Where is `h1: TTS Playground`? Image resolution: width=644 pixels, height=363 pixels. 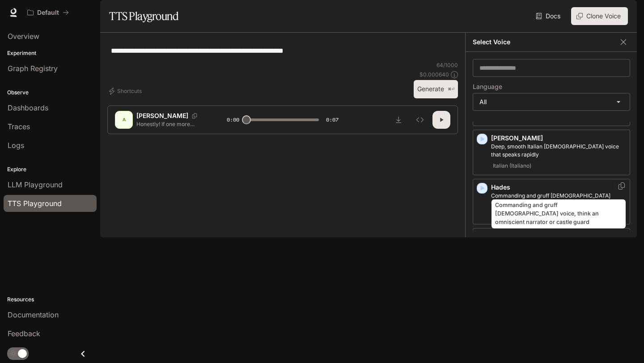 h1: TTS Playground is located at coordinates (144, 16).